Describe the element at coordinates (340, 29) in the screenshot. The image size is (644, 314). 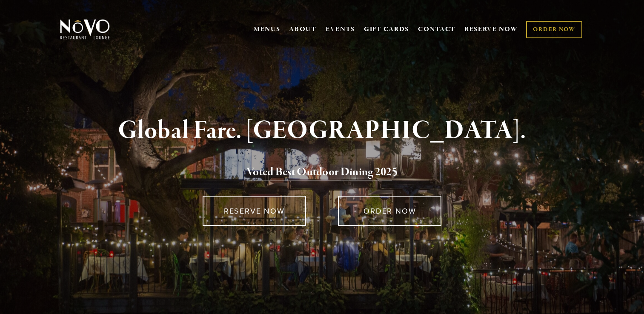
I see `a: EVENTS` at that location.